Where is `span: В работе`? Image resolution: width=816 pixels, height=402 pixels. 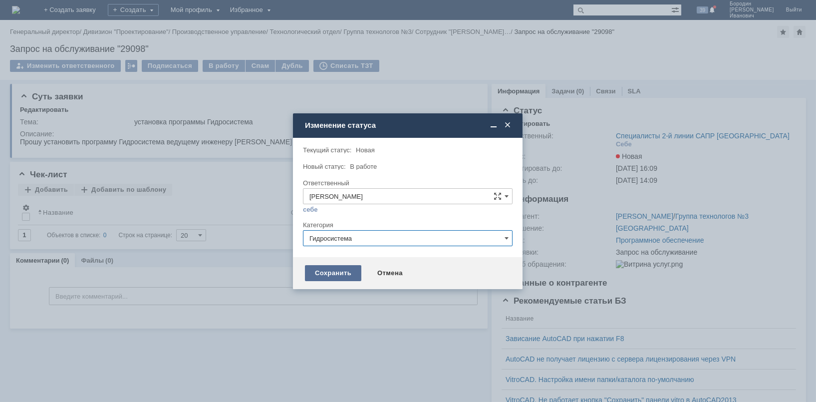 span: В работе is located at coordinates (363, 166).